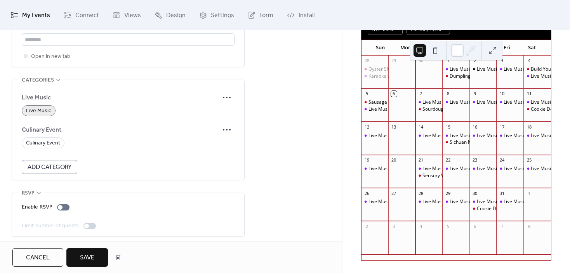 Image resolution: width=570 pixels, height=273 pixels. What do you see at coordinates (49, 167) in the screenshot?
I see `span: Add Category` at bounding box center [49, 167].